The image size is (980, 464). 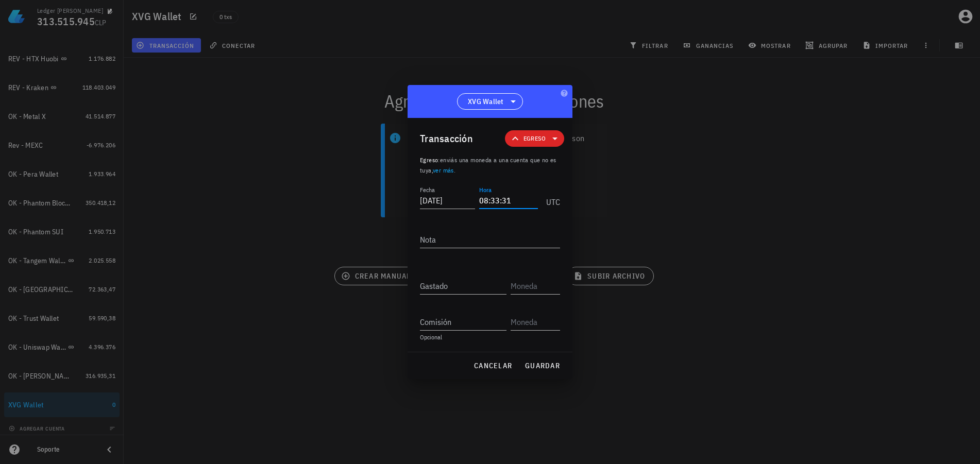 What do you see at coordinates (493, 365) in the screenshot?
I see `button: cancelar` at bounding box center [493, 365].